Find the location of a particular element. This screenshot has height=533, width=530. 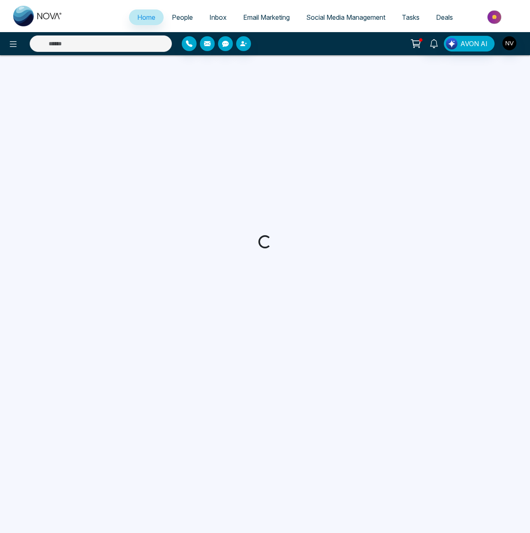

a: Social Media Management is located at coordinates (346, 17).